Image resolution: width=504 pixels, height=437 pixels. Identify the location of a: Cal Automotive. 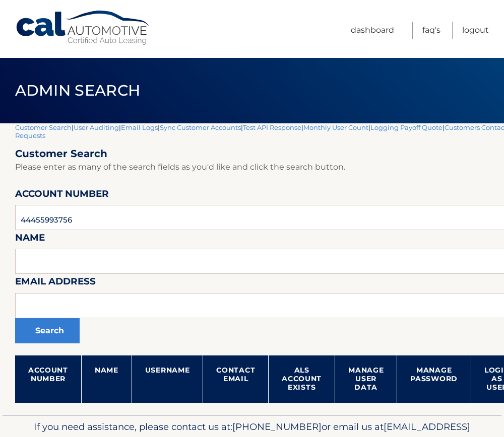
(83, 28).